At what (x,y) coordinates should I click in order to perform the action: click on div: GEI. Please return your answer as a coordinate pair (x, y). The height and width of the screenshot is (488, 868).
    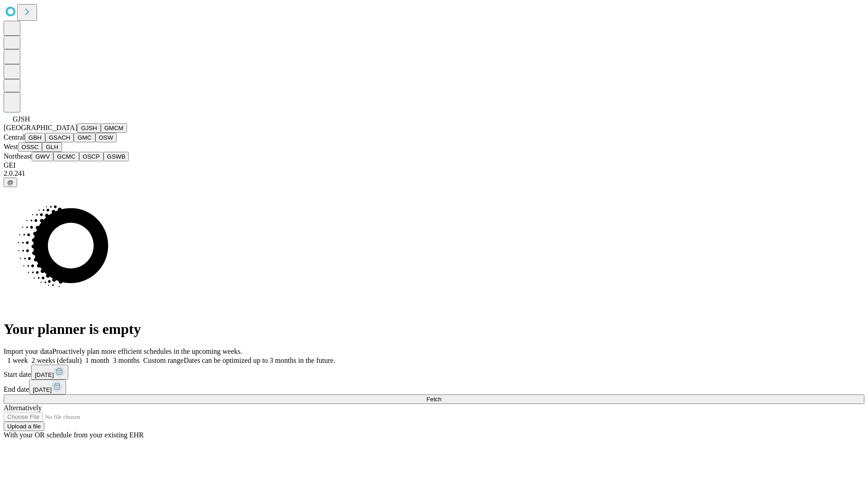
    Looking at the image, I should click on (434, 166).